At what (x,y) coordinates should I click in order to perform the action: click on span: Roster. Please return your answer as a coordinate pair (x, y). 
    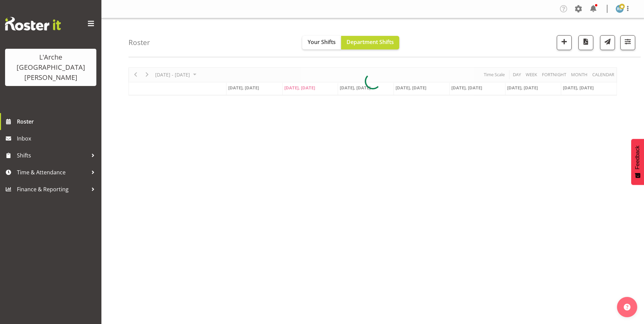
    Looking at the image, I should click on (57, 122).